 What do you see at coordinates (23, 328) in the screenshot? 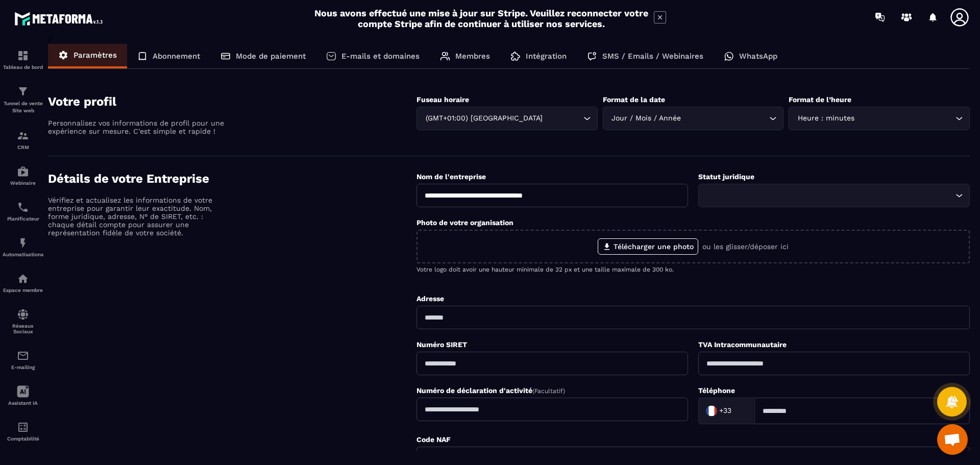
I see `p: Réseaux Sociaux` at bounding box center [23, 328].